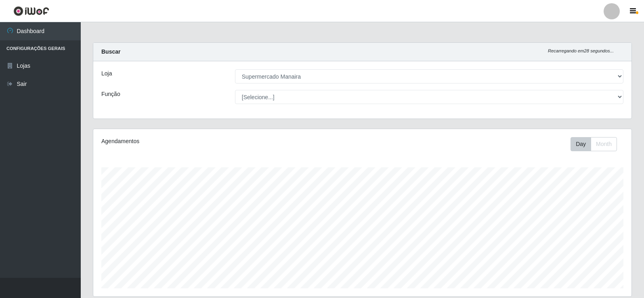 This screenshot has height=298, width=644. I want to click on i: Recarregando em 28 segundos..., so click(581, 51).